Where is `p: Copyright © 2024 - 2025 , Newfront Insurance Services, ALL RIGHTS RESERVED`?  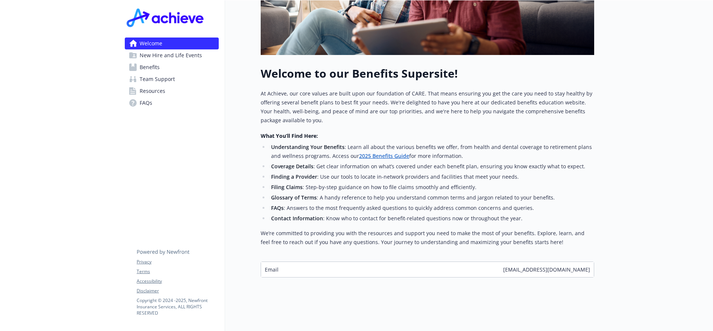 p: Copyright © 2024 - 2025 , Newfront Insurance Services, ALL RIGHTS RESERVED is located at coordinates (177, 306).